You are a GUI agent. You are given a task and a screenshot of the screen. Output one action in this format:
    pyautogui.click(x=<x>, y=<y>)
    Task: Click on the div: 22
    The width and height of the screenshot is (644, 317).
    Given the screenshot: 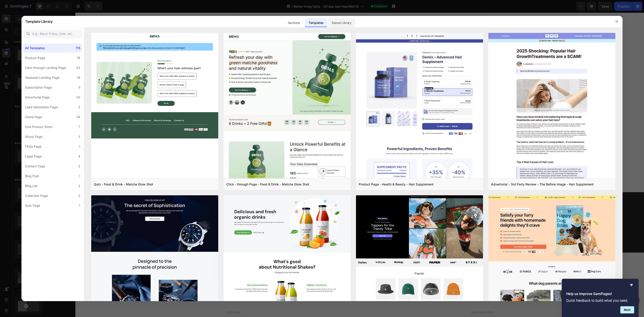 What is the action you would take?
    pyautogui.click(x=79, y=68)
    